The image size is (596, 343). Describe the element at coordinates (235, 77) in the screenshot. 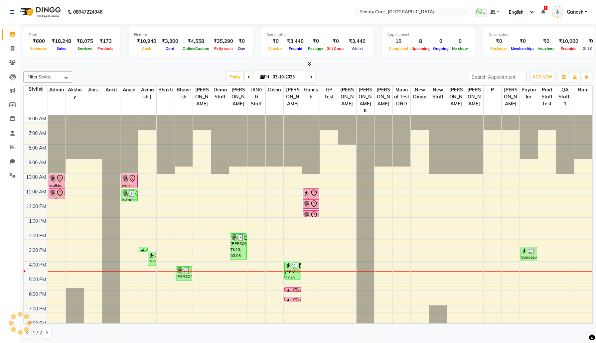

I see `span: Today` at that location.